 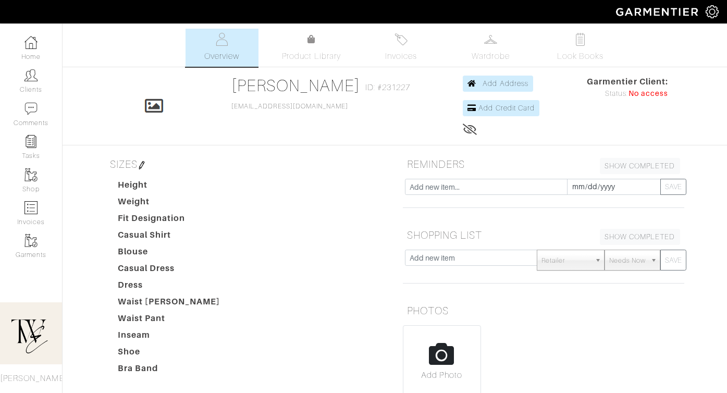 I want to click on span: Product Library, so click(x=311, y=56).